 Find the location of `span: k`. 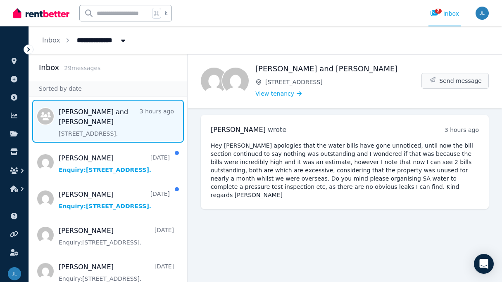

span: k is located at coordinates (166, 13).